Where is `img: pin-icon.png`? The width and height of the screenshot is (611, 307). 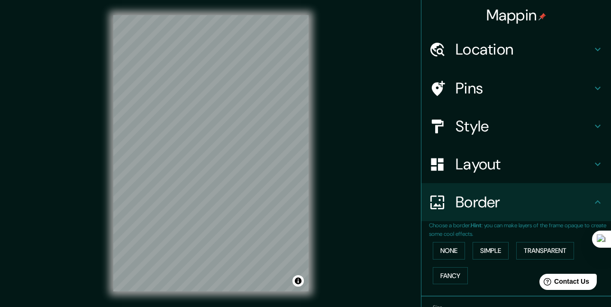 img: pin-icon.png is located at coordinates (543, 17).